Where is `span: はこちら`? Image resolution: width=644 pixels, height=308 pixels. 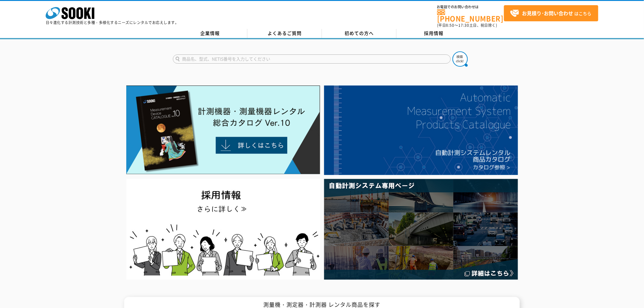
span: はこちら is located at coordinates (551, 14).